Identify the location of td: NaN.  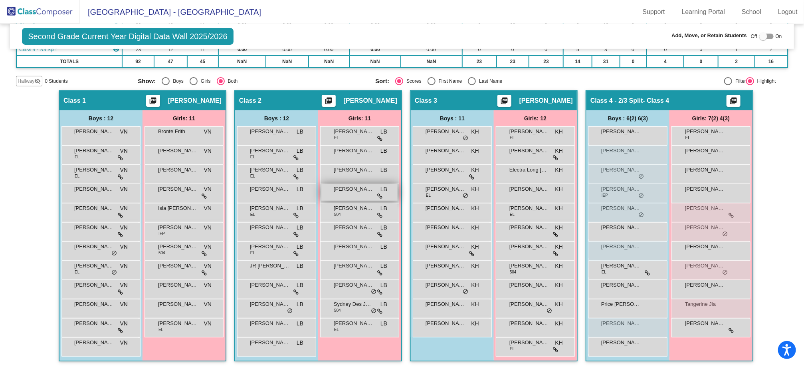
(287, 62).